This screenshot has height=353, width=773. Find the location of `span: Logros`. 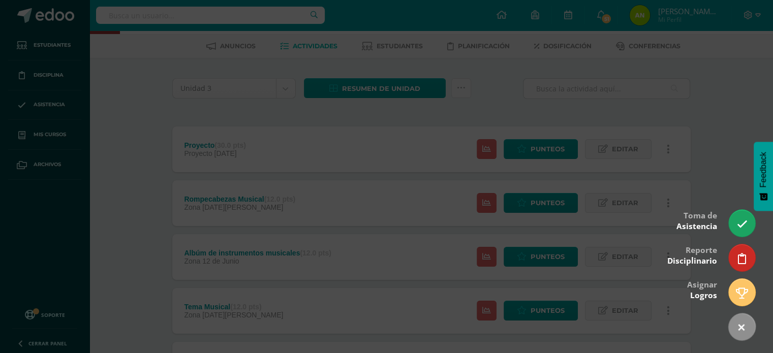

span: Logros is located at coordinates (703, 295).